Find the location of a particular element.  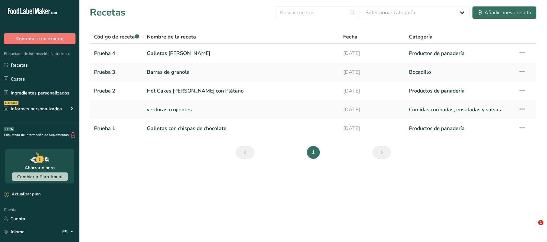

font: ES is located at coordinates (65, 232).